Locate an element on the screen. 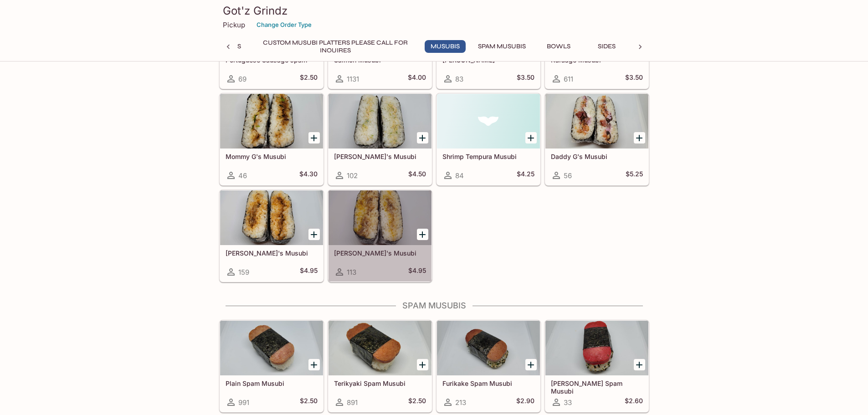 The image size is (868, 415). button: Change Order Type is located at coordinates (284, 24).